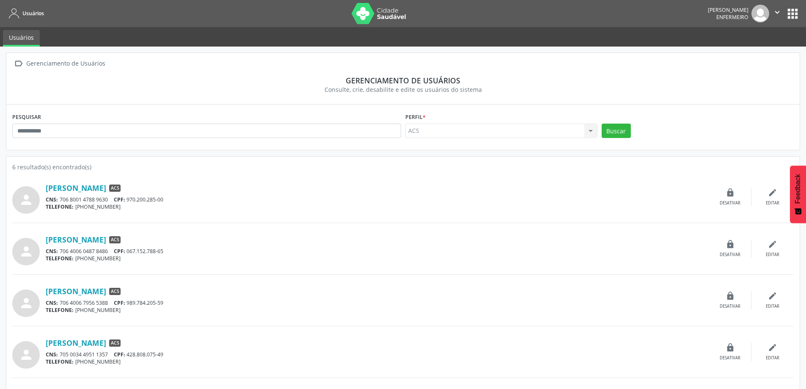 This screenshot has width=806, height=389. I want to click on span: Usuários, so click(33, 13).